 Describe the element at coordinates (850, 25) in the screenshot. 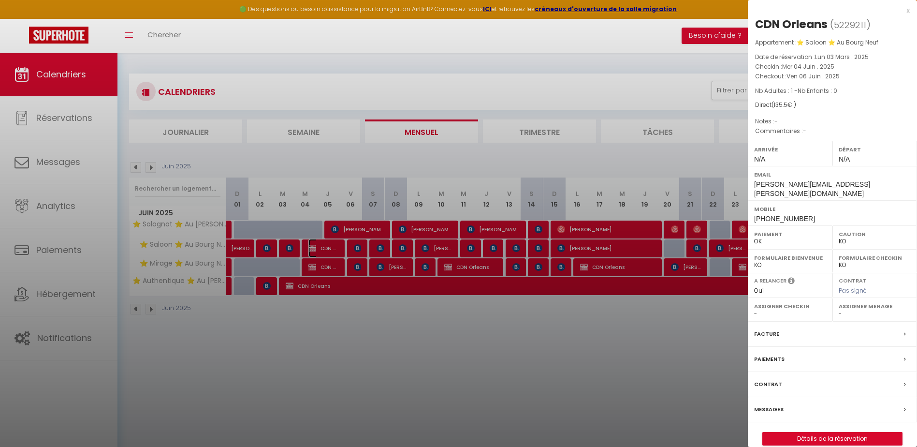

I see `span: 5229211` at that location.